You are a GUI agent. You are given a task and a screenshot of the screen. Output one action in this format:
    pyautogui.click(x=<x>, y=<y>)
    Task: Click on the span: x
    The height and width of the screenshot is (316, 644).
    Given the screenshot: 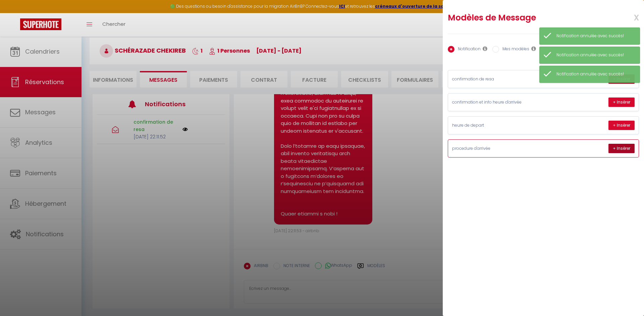 What is the action you would take?
    pyautogui.click(x=628, y=17)
    